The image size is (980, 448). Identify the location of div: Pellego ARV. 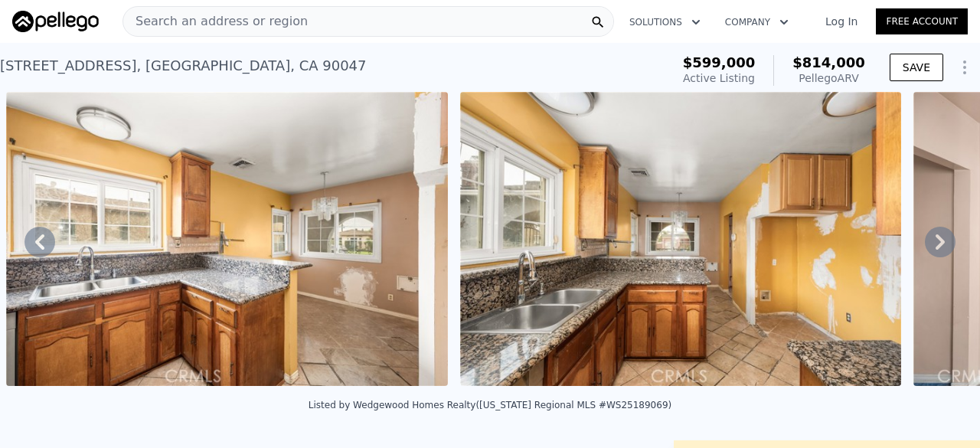
(828, 78).